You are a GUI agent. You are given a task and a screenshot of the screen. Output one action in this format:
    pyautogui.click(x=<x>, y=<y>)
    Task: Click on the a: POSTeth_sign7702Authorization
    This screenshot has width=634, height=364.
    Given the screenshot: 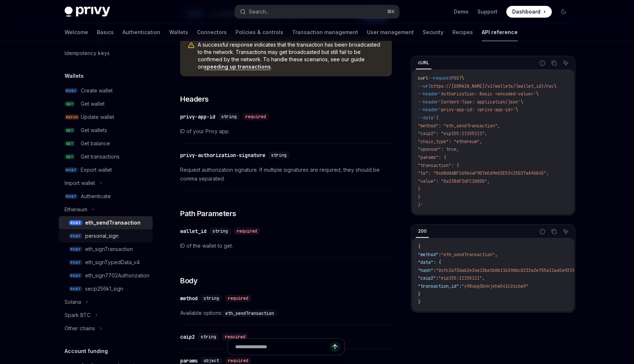 What is the action you would take?
    pyautogui.click(x=106, y=276)
    